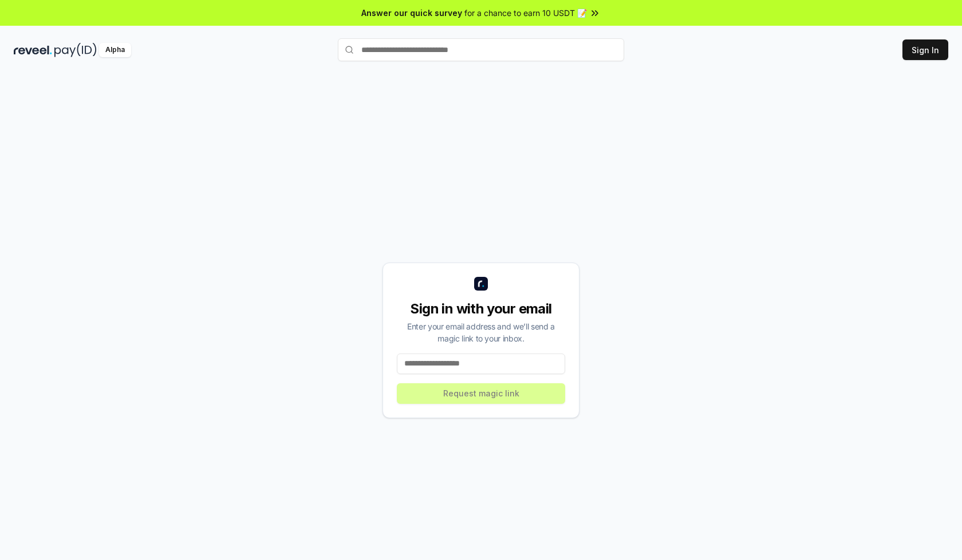  I want to click on div: Sign in with your email, so click(481, 309).